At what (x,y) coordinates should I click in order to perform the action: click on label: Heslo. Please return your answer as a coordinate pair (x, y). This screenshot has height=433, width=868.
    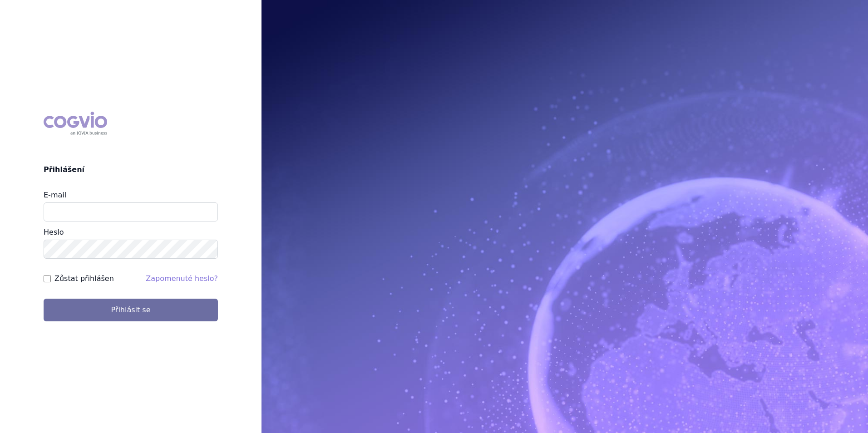
    Looking at the image, I should click on (54, 232).